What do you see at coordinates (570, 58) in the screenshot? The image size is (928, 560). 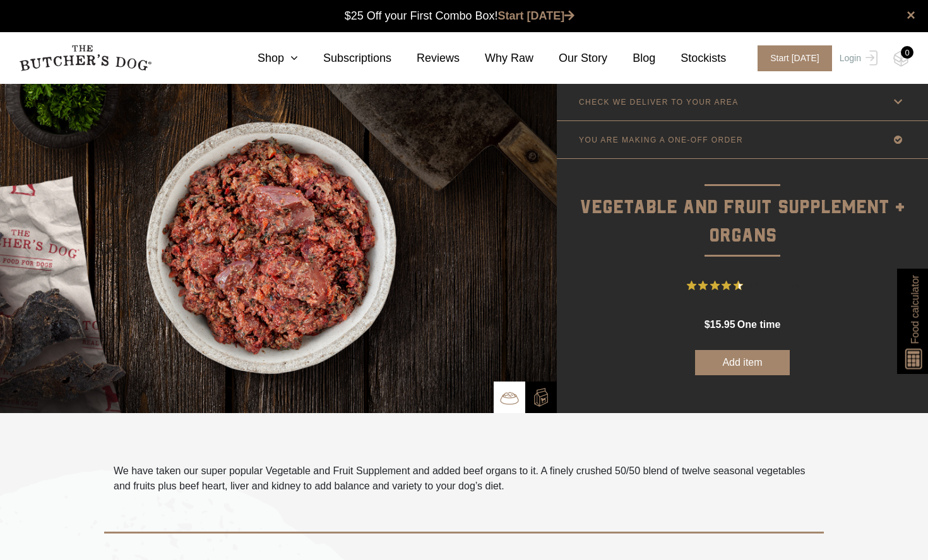 I see `a: Our Story` at bounding box center [570, 58].